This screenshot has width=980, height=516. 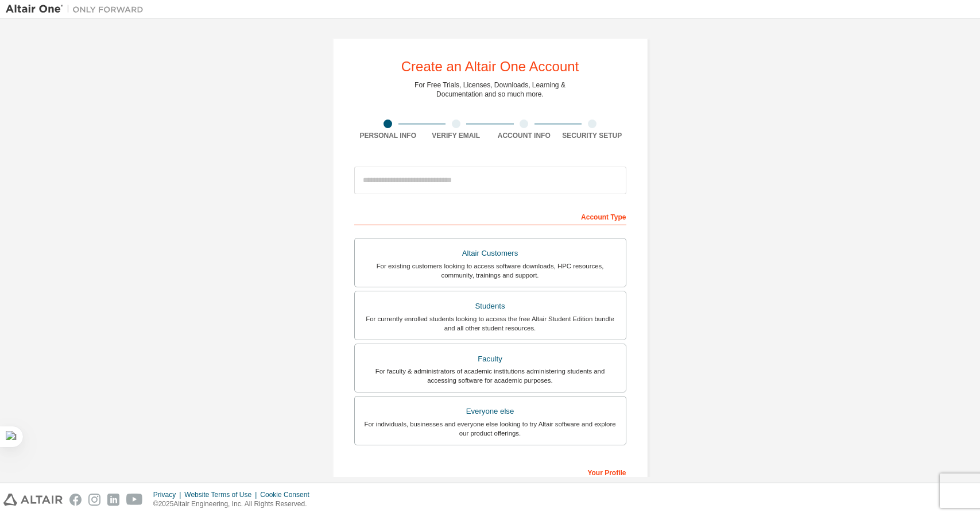 What do you see at coordinates (491, 359) in the screenshot?
I see `div: Faculty` at bounding box center [491, 359].